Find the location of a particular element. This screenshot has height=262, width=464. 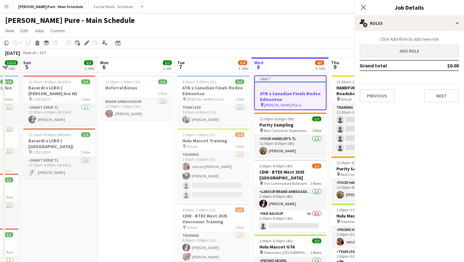

span: 8 Roles is located at coordinates (8, 99).